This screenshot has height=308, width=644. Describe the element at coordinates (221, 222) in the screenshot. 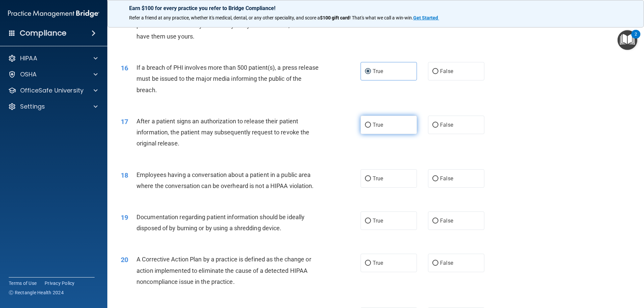

I see `span: Documentation regarding patient information should be ideally disposed of by burning or by using ...` at that location.